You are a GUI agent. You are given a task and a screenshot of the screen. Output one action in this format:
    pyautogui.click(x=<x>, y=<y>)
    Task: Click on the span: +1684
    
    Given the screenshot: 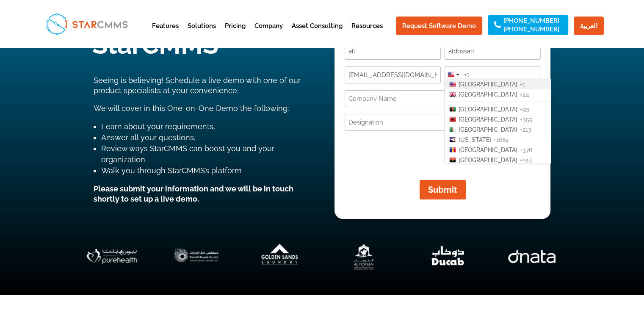 What is the action you would take?
    pyautogui.click(x=501, y=140)
    